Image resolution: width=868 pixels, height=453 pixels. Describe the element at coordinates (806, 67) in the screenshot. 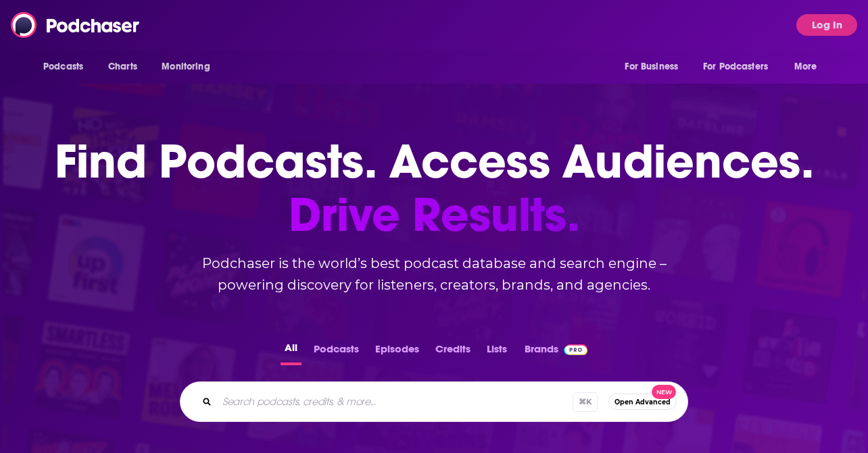

I see `span: More` at that location.